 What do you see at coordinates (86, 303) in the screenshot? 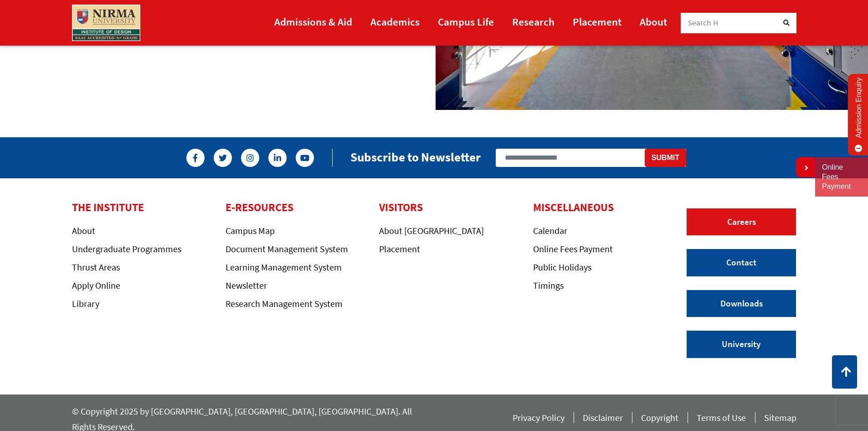
I see `a: Library` at bounding box center [86, 303].